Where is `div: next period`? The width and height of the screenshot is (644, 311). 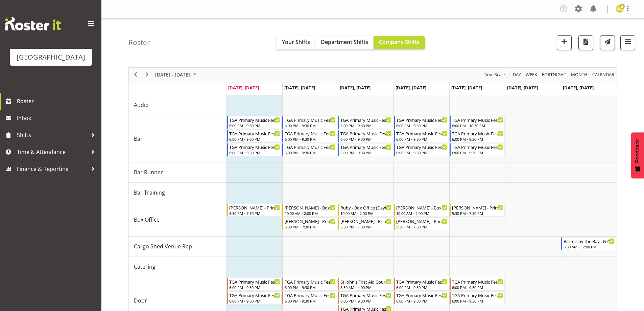 div: next period is located at coordinates (147, 75).